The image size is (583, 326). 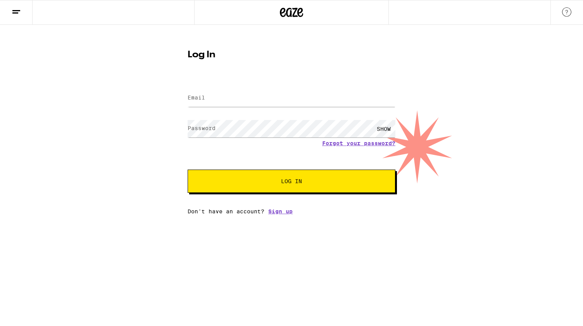 What do you see at coordinates (292, 212) in the screenshot?
I see `div: Don't have an account?` at bounding box center [292, 212].